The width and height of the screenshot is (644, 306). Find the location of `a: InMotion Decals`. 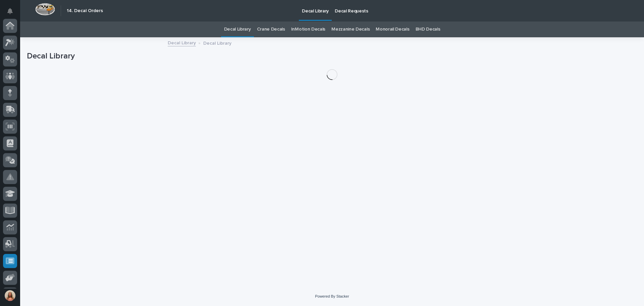

a: InMotion Decals is located at coordinates (308, 29).